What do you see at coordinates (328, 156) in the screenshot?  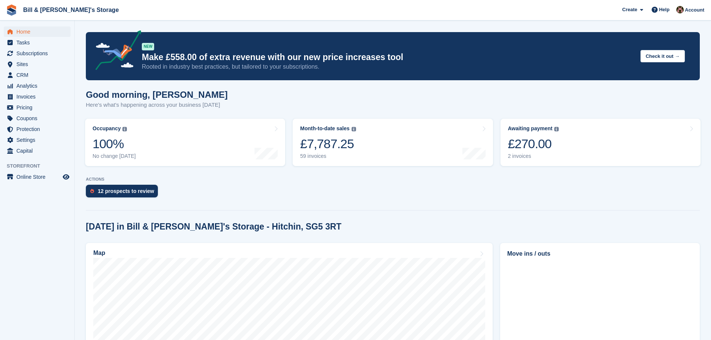 I see `div: 59 invoices` at bounding box center [328, 156].